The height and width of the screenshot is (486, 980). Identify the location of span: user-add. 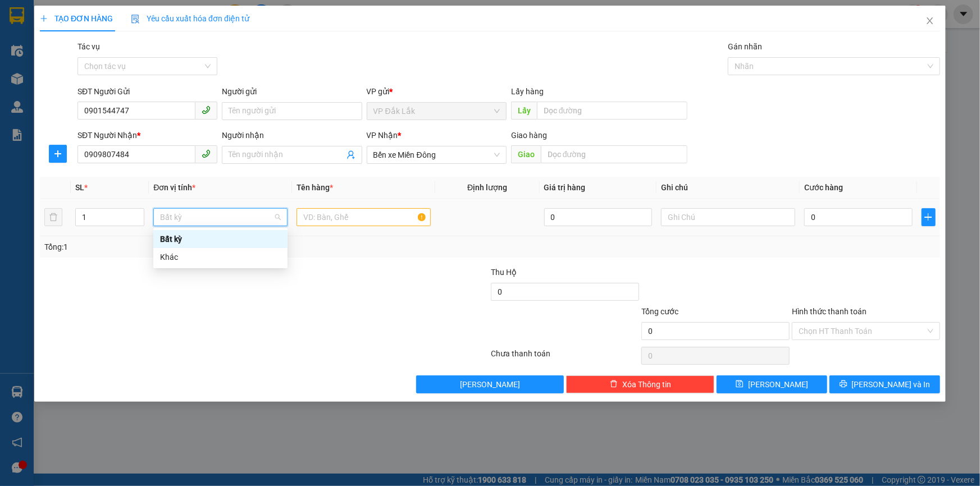
(351, 155).